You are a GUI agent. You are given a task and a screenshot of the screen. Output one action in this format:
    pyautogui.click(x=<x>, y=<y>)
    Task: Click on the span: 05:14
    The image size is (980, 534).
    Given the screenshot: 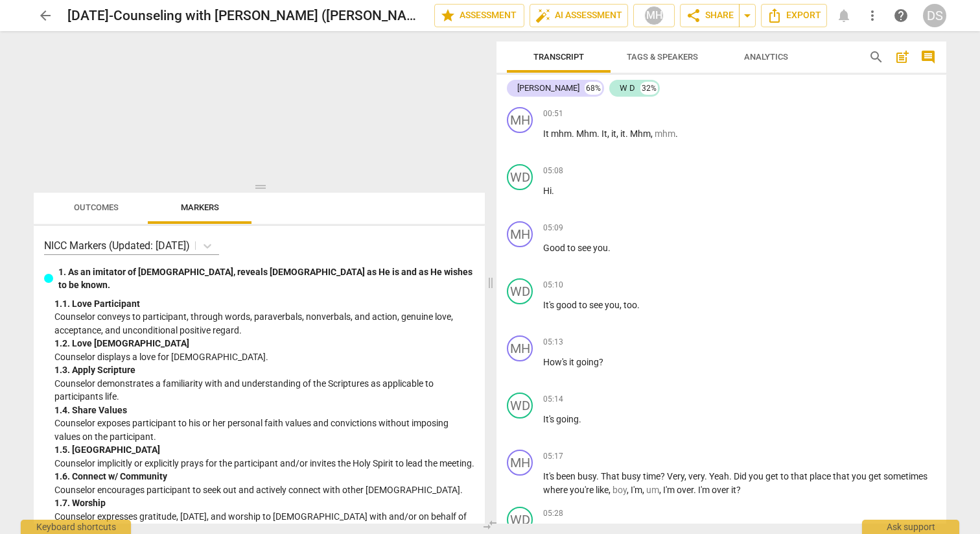 What is the action you would take?
    pyautogui.click(x=553, y=399)
    